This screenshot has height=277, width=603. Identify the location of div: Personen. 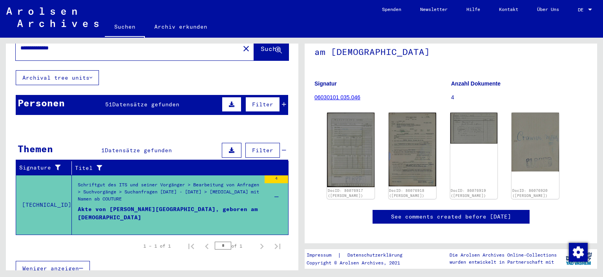
(41, 103).